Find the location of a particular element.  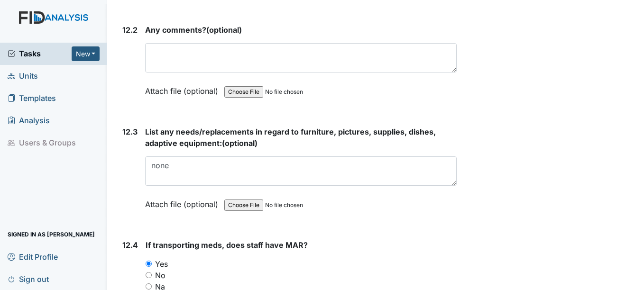

span: Analysis is located at coordinates (29, 120).